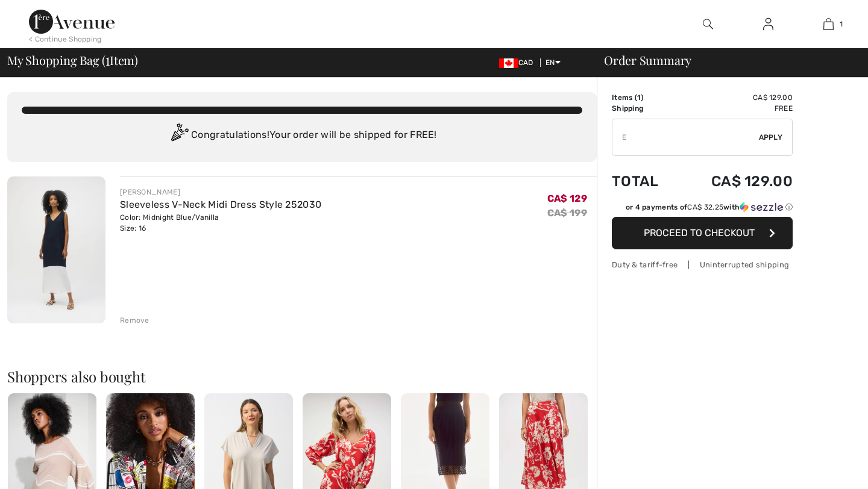 This screenshot has height=489, width=868. Describe the element at coordinates (761, 207) in the screenshot. I see `img: Sezzle` at that location.